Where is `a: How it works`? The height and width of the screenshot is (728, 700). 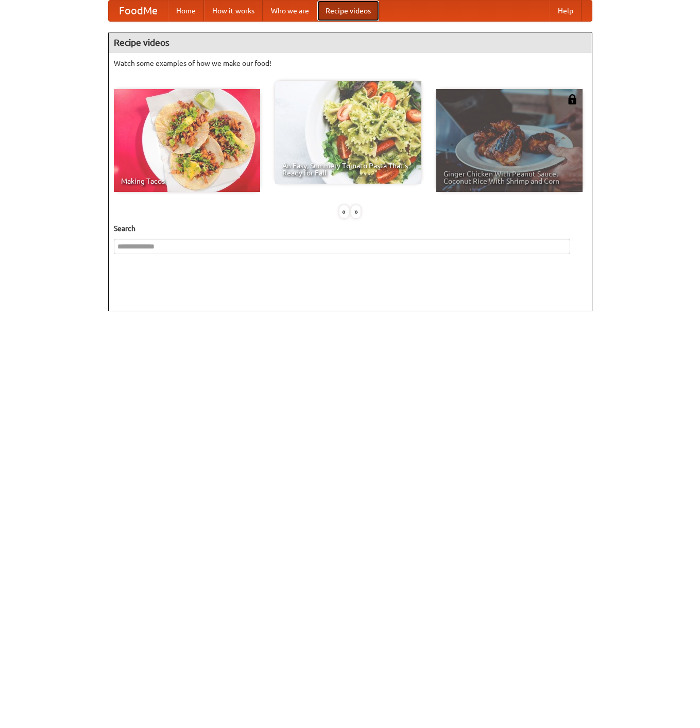 a: How it works is located at coordinates (234, 11).